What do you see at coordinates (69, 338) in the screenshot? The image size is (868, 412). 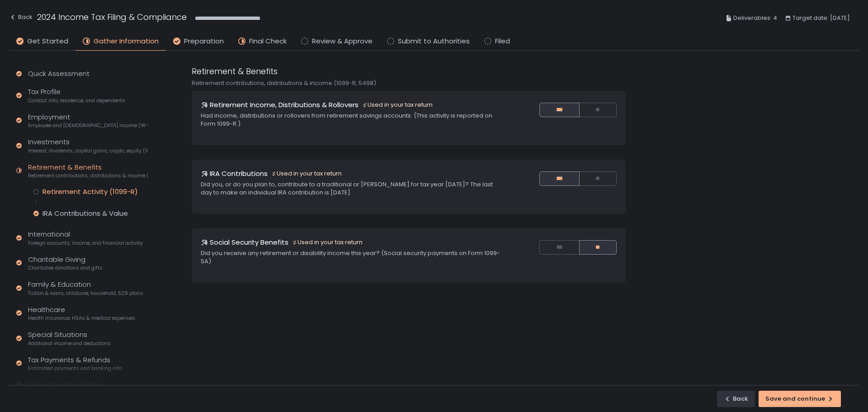 I see `div: Special Situations` at bounding box center [69, 338].